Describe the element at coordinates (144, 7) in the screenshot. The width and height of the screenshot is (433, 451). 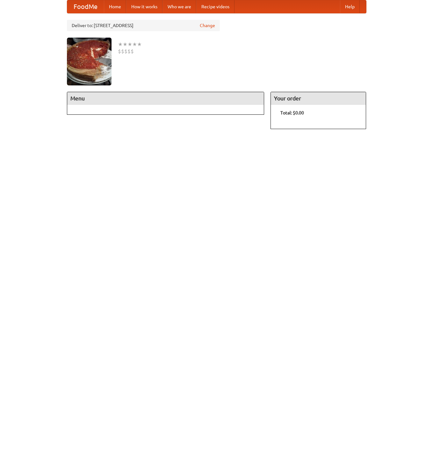
I see `a: How it works` at that location.